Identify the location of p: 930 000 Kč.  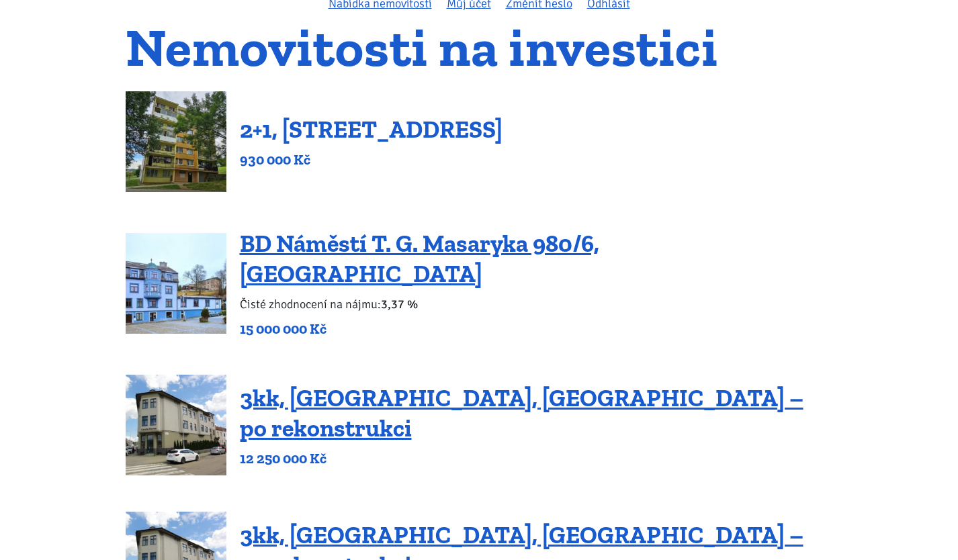
(371, 160).